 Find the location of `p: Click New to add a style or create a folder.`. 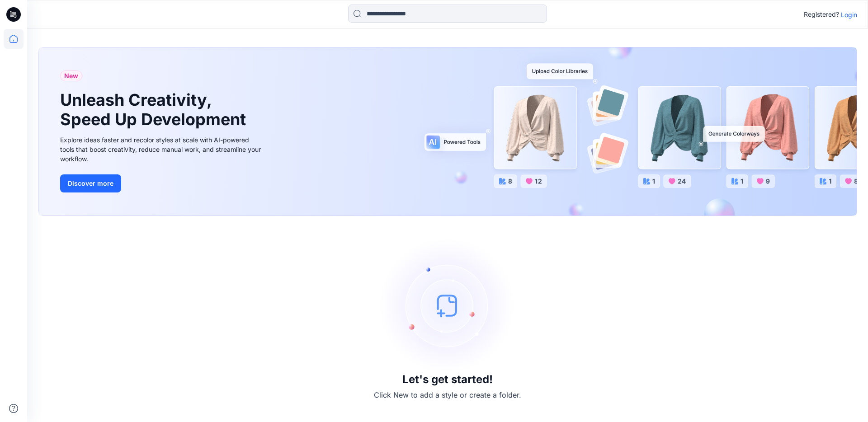

p: Click New to add a style or create a folder. is located at coordinates (448, 395).